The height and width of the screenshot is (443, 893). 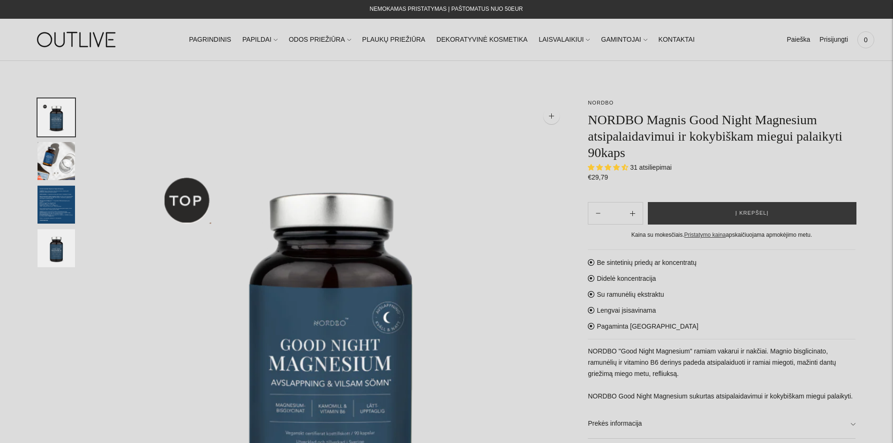 What do you see at coordinates (609, 167) in the screenshot?
I see `span: 4.71 stars` at bounding box center [609, 167].